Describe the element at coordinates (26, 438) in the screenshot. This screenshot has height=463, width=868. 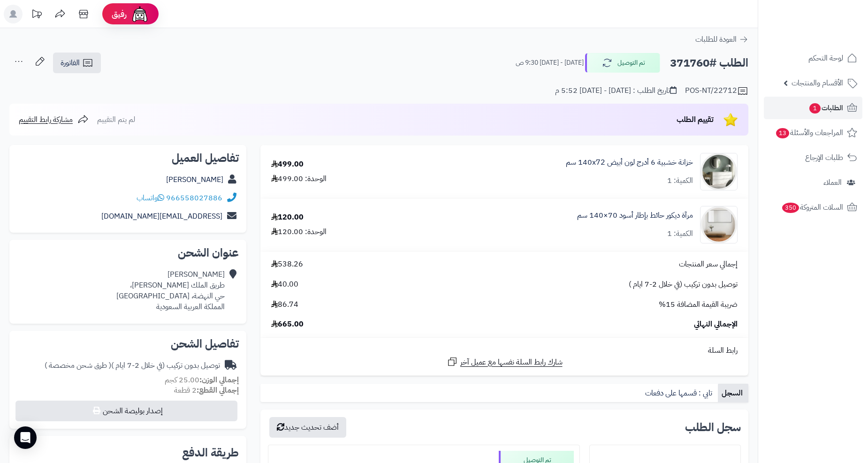
I see `div: Open Intercom Messenger` at that location.